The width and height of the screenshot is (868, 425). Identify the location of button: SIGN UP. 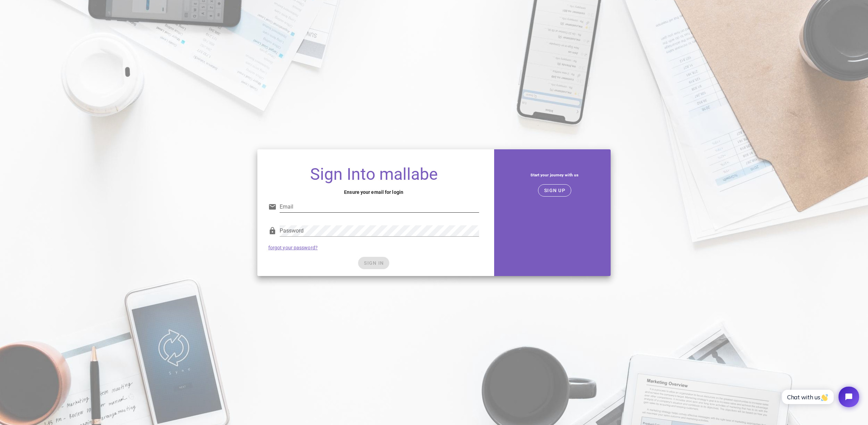
(554, 190).